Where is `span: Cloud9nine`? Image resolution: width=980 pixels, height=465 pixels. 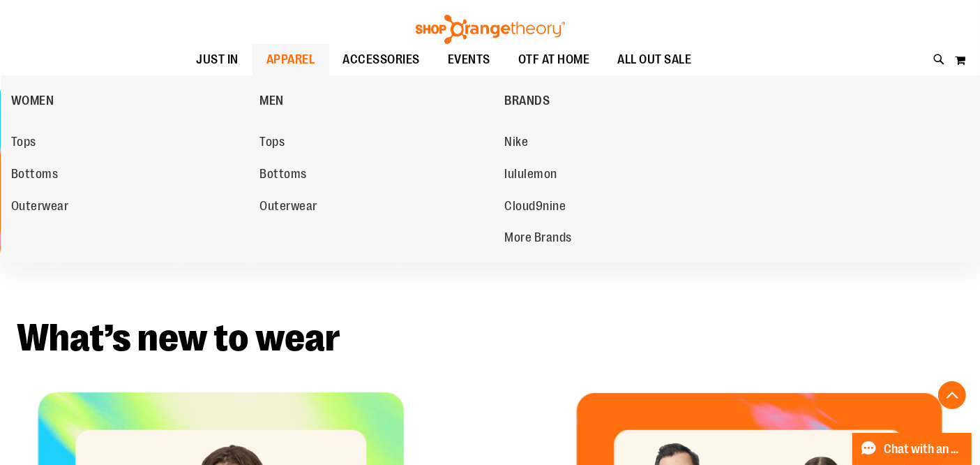 span: Cloud9nine is located at coordinates (535, 207).